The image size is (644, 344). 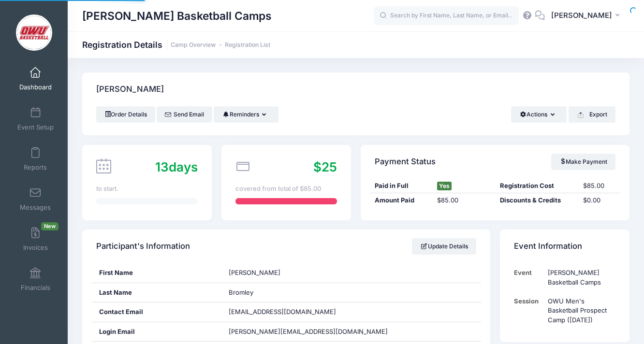 I want to click on div: Login Email, so click(x=157, y=332).